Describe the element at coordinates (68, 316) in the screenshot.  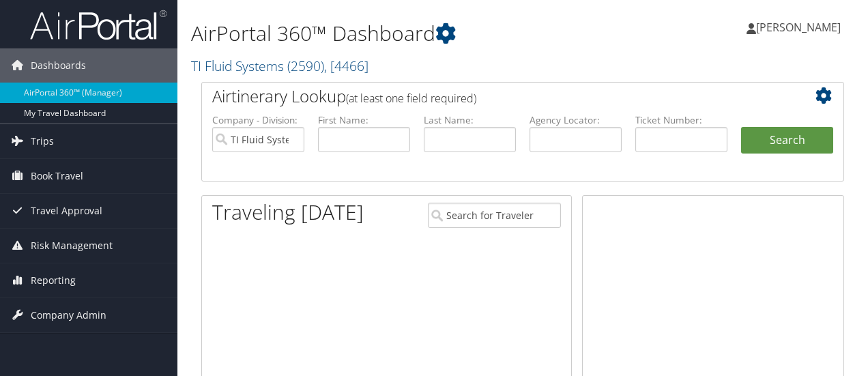
I see `span: Company Admin` at that location.